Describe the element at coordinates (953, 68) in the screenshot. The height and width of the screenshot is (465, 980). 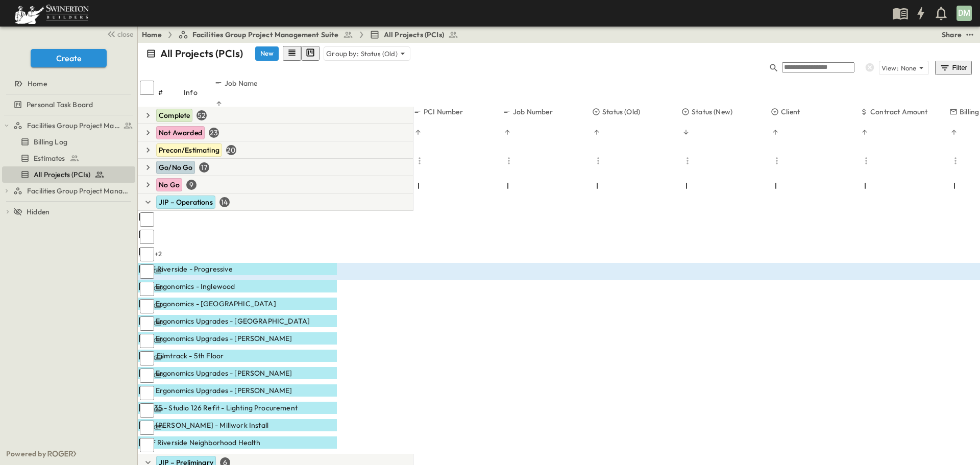
I see `div: Filter` at that location.